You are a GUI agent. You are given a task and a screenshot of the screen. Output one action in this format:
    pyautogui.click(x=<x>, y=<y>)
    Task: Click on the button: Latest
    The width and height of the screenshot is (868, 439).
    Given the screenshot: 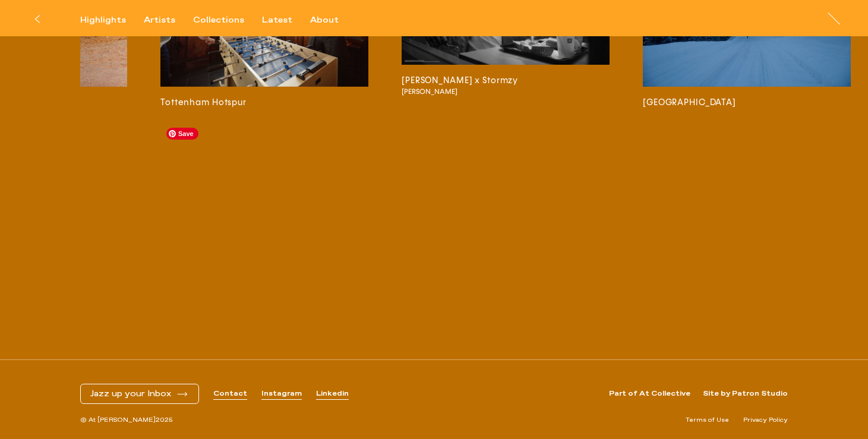 What is the action you would take?
    pyautogui.click(x=286, y=20)
    